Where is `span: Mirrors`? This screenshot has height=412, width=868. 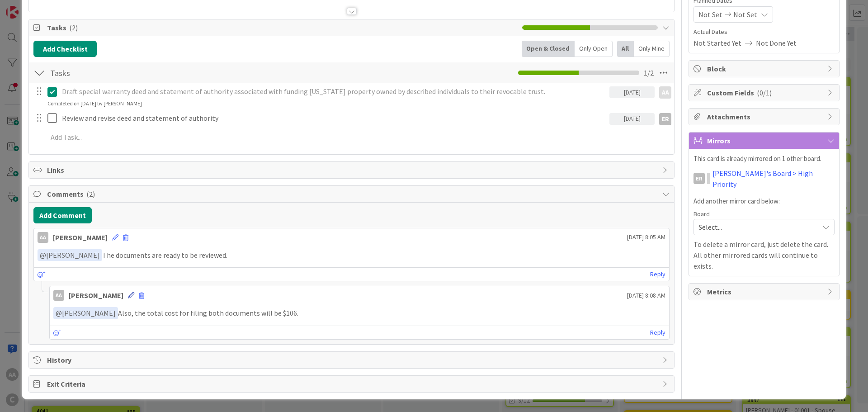
span: Mirrors is located at coordinates (765, 141).